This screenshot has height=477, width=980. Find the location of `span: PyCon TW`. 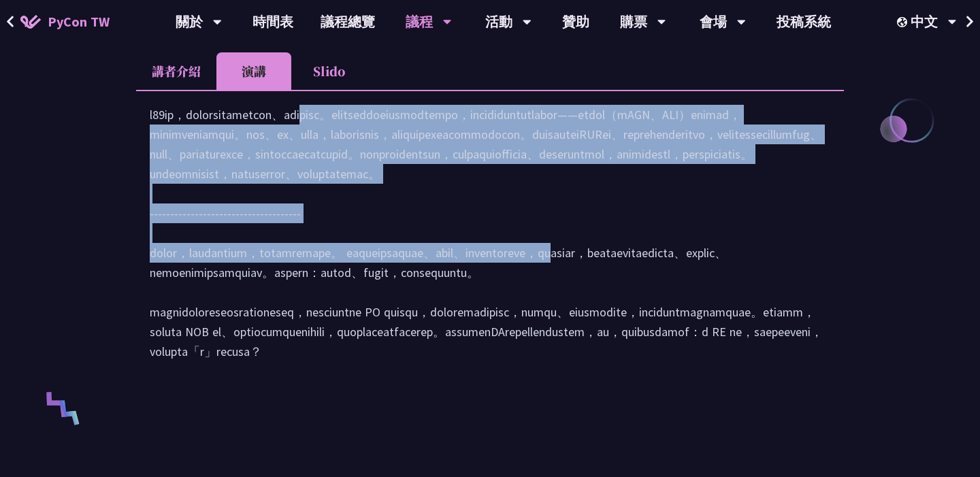

span: PyCon TW is located at coordinates (79, 22).